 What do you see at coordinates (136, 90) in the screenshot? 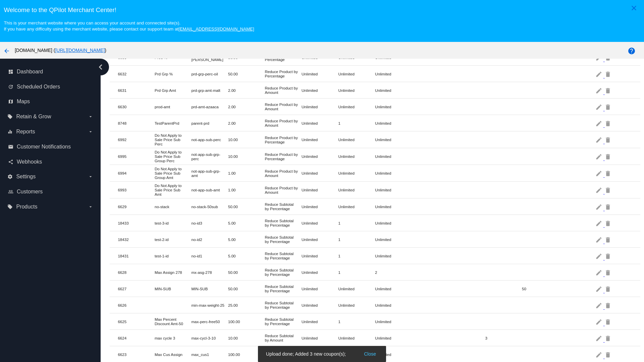
I see `mat-cell: 6631` at bounding box center [136, 90].